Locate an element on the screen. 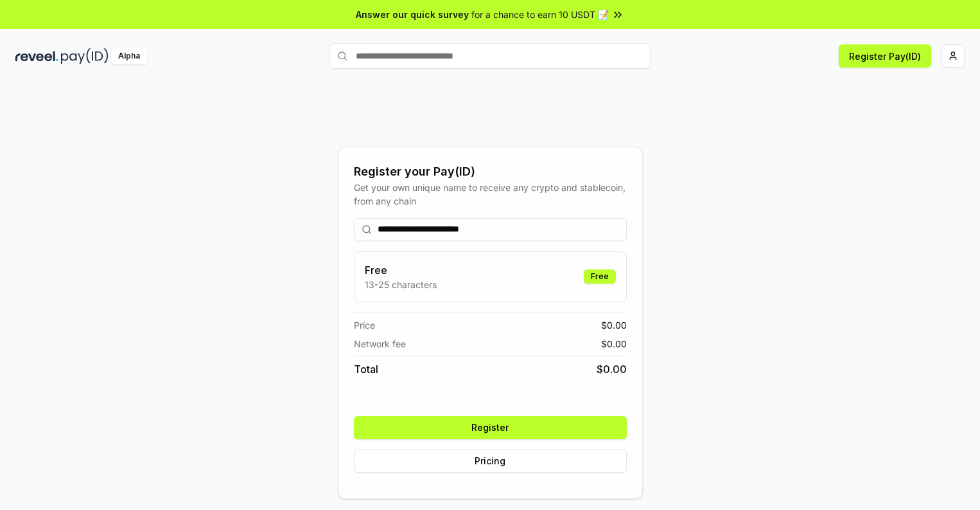 The width and height of the screenshot is (980, 510). span: Price is located at coordinates (365, 325).